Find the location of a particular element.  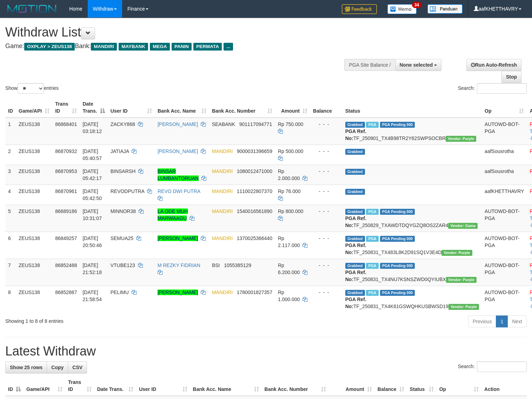

select: Showentries is located at coordinates (30, 88).